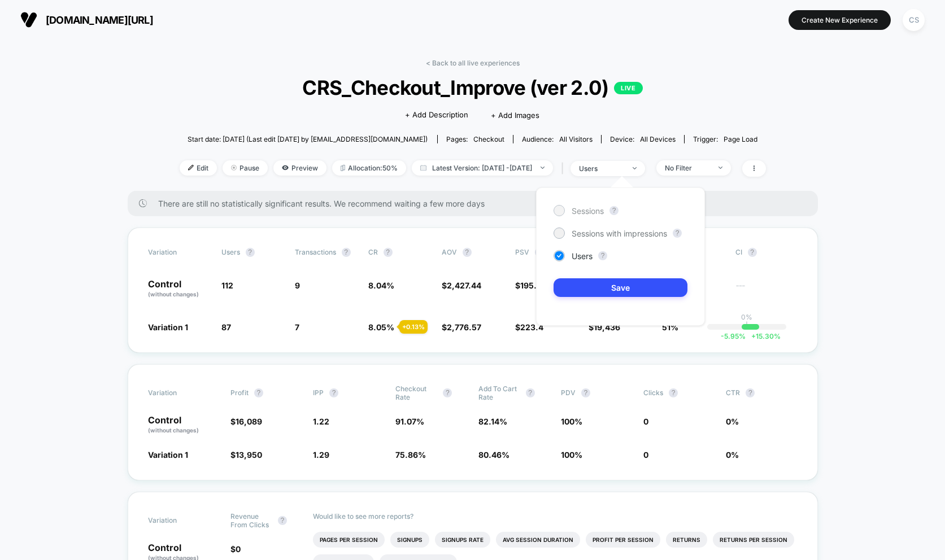 This screenshot has width=945, height=560. What do you see at coordinates (248, 455) in the screenshot?
I see `span: 13,950` at bounding box center [248, 455].